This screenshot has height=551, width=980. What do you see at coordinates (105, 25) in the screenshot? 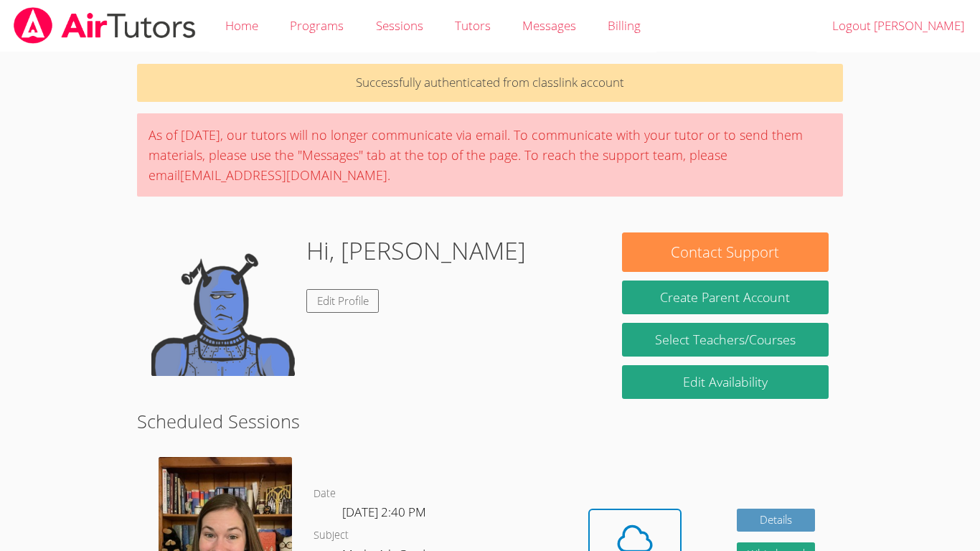
I see `img: airtutors_banner-c4298cdbf04f3fff15de1276eac7730deb9818008684d7c2e4769d2f7ddbe033.png` at bounding box center [105, 25].